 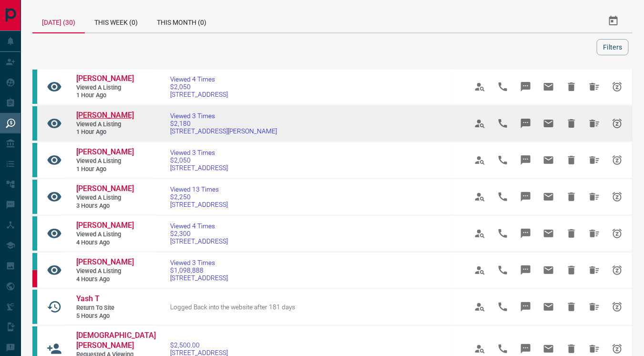 I want to click on span: $2,300, so click(x=198, y=233).